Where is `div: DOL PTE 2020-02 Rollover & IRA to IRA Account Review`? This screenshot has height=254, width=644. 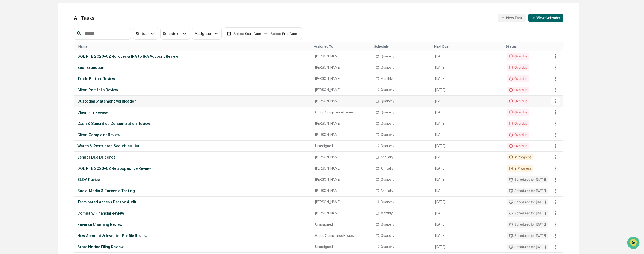 div: DOL PTE 2020-02 Rollover & IRA to IRA Account Review is located at coordinates (192, 56).